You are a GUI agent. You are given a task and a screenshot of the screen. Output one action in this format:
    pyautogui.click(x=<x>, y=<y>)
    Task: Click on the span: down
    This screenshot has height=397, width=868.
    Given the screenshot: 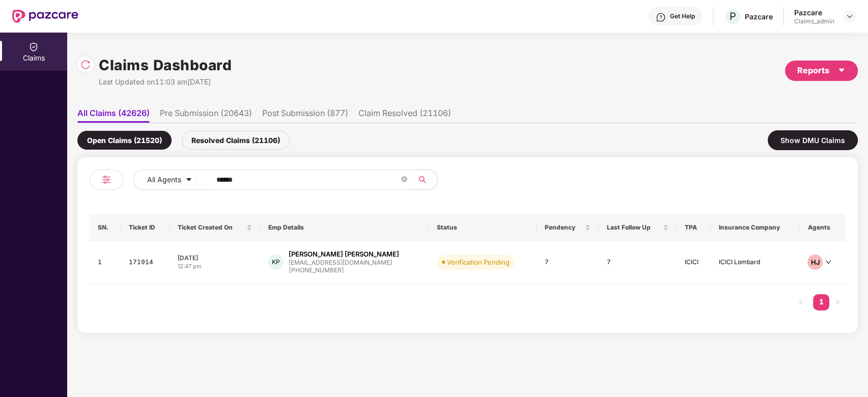 What is the action you would take?
    pyautogui.click(x=828, y=262)
    